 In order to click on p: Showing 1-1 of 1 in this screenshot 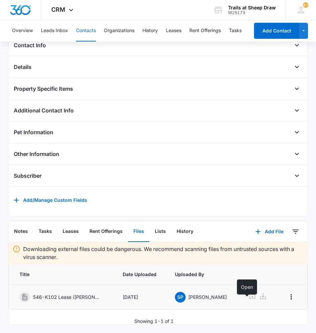, I will do `click(154, 321)`.